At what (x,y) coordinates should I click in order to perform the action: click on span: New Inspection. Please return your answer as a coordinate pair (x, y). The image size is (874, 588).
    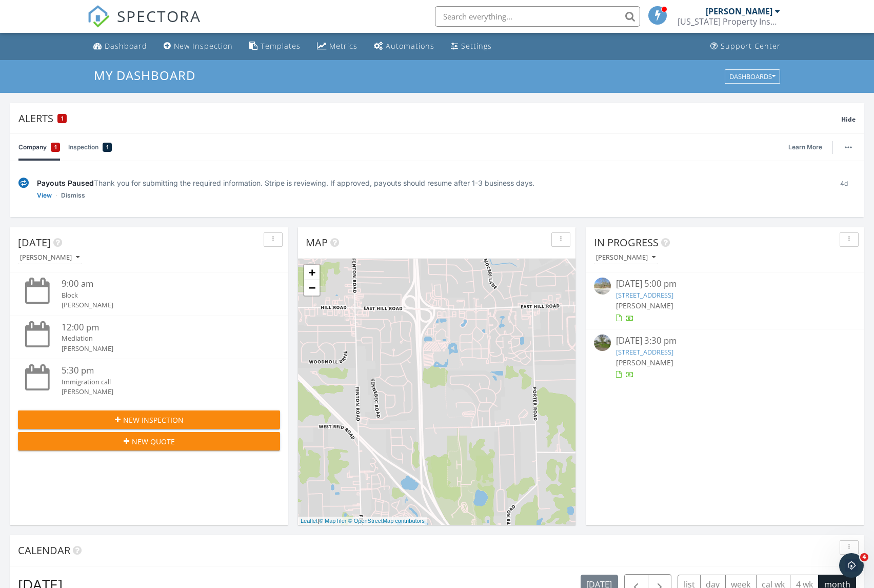
    Looking at the image, I should click on (154, 419).